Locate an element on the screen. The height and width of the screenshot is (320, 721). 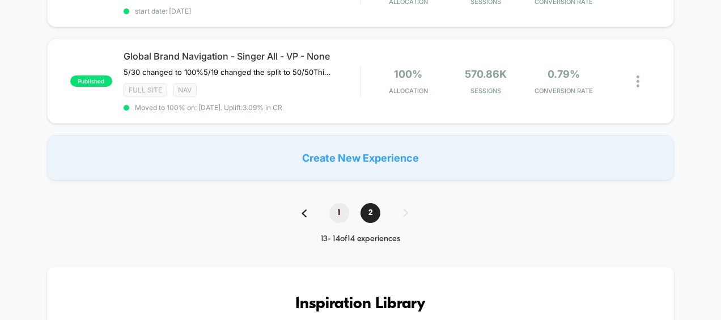
span: published is located at coordinates (91, 81).